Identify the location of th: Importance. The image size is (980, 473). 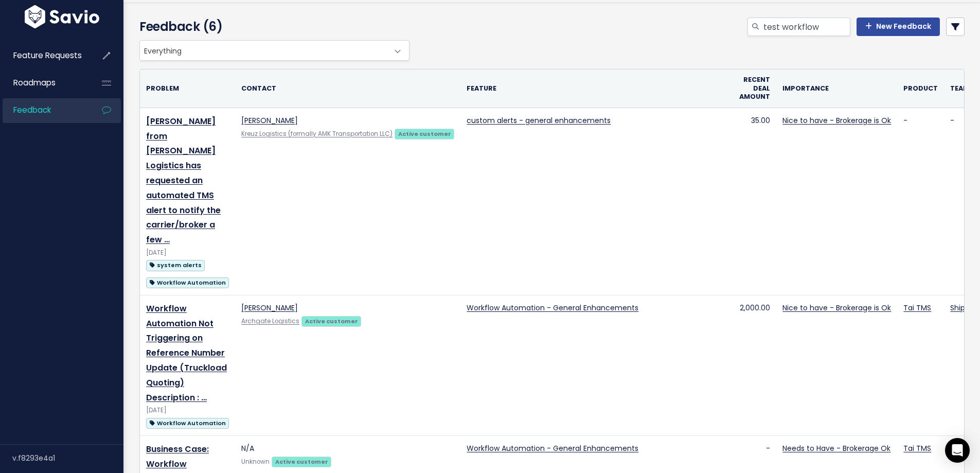
(837, 89).